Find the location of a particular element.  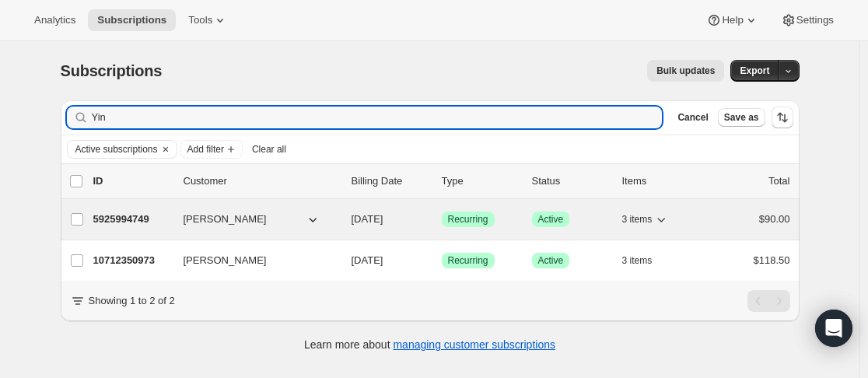

p: Status is located at coordinates (571, 181).